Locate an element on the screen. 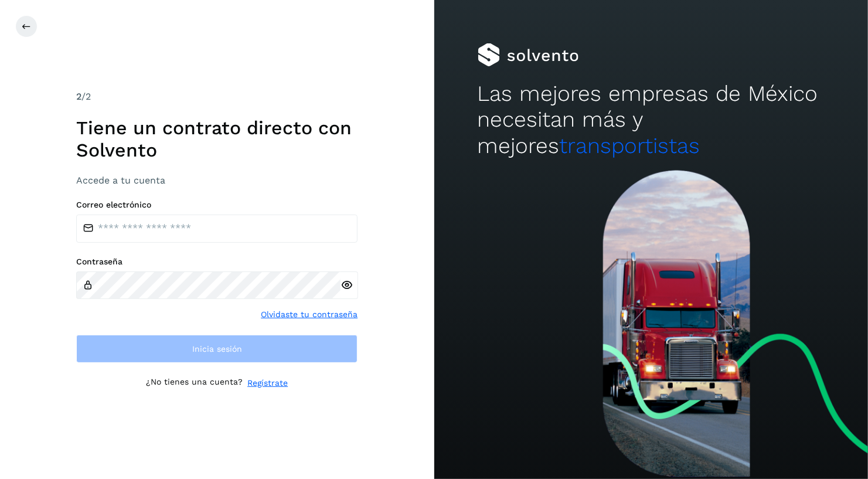  h3: Accede a tu cuenta is located at coordinates (217, 180).